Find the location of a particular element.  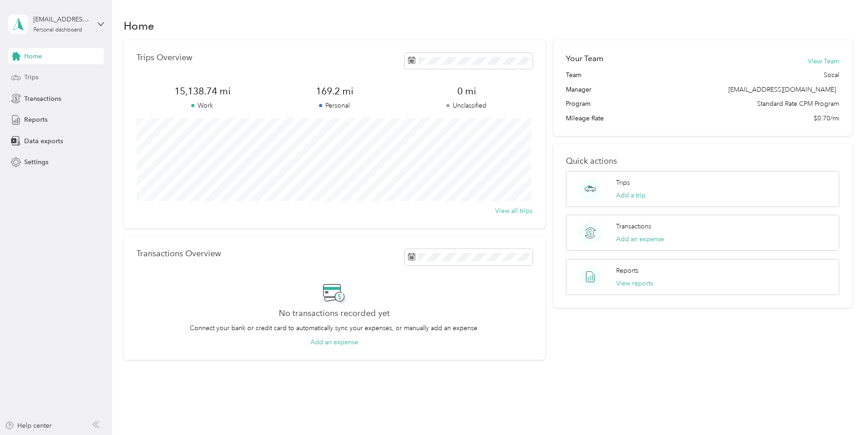

span: Data exports is located at coordinates (43, 141).